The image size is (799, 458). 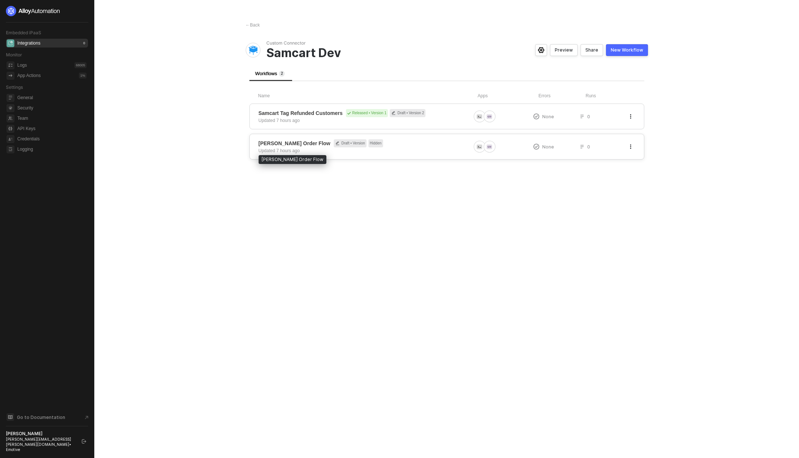 I want to click on span: team, so click(x=10, y=118).